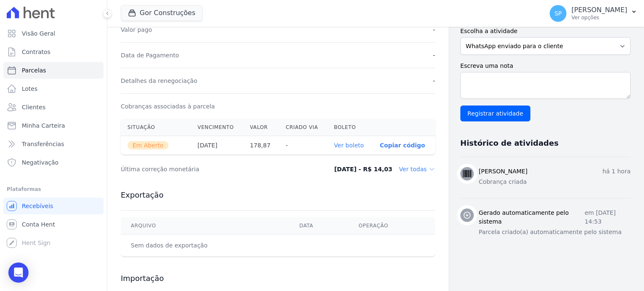 This screenshot has width=644, height=291. Describe the element at coordinates (278, 279) in the screenshot. I see `h3: Importação` at that location.